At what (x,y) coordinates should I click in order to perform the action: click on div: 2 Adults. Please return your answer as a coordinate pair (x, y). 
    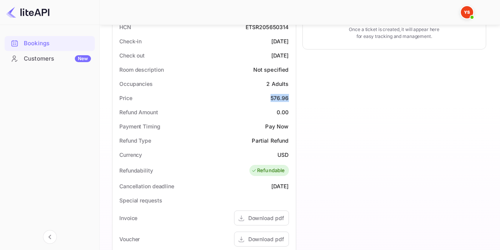
    Looking at the image, I should click on (278, 84).